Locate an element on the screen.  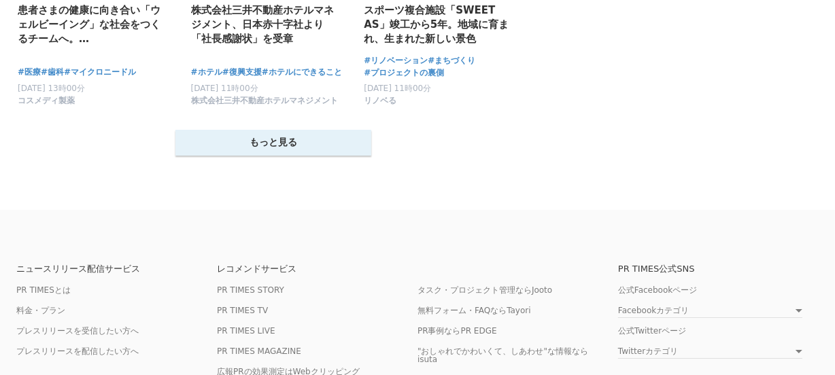
a: 公式Facebookページ is located at coordinates (657, 290).